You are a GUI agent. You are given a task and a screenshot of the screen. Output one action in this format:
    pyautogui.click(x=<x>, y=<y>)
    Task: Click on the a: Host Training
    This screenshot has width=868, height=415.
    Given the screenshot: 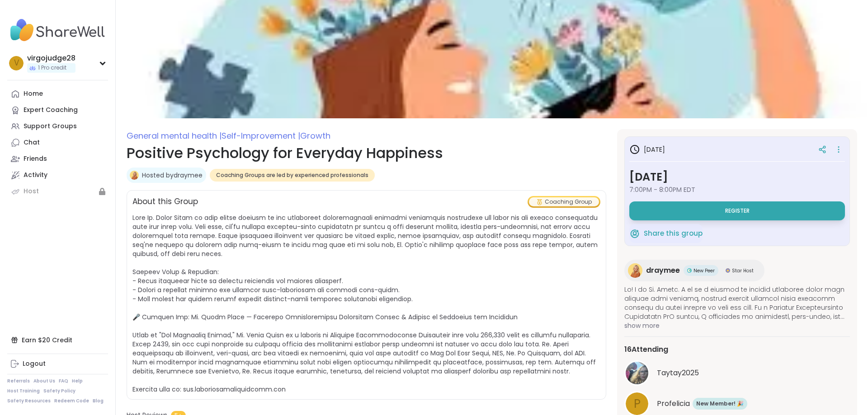 What is the action you would take?
    pyautogui.click(x=24, y=391)
    